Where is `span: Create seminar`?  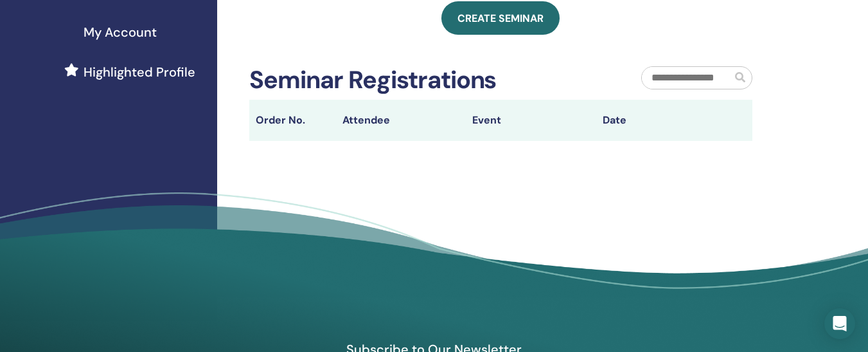 span: Create seminar is located at coordinates (501, 18).